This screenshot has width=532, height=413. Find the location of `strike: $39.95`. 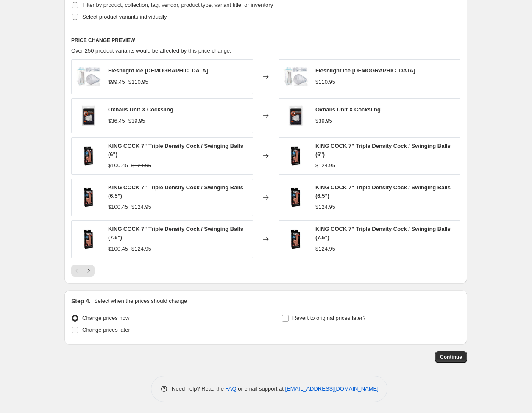

strike: $39.95 is located at coordinates (137, 121).